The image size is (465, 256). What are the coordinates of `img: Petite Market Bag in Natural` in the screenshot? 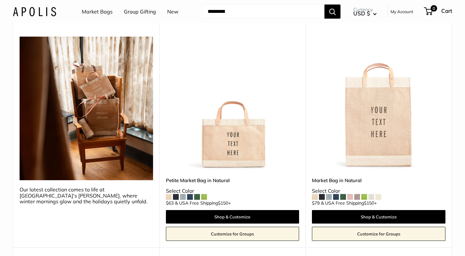 It's located at (233, 103).